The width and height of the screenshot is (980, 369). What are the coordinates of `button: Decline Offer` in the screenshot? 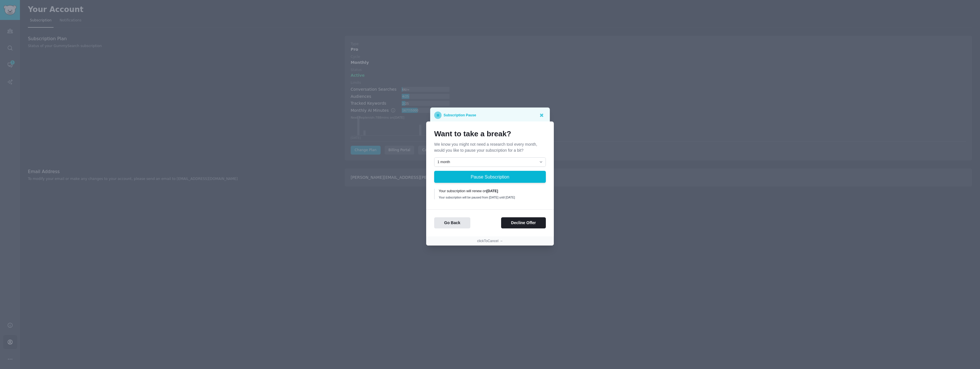 It's located at (523, 223).